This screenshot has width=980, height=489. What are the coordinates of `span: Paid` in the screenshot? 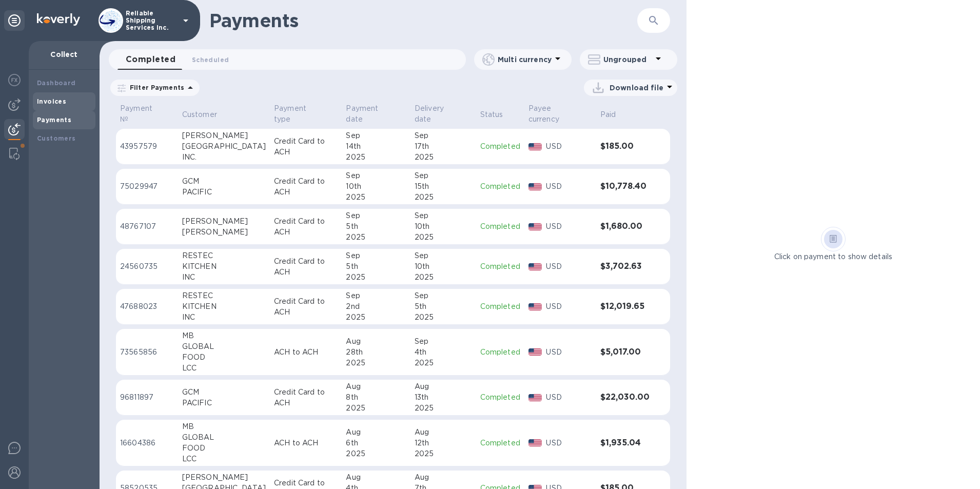 It's located at (615, 114).